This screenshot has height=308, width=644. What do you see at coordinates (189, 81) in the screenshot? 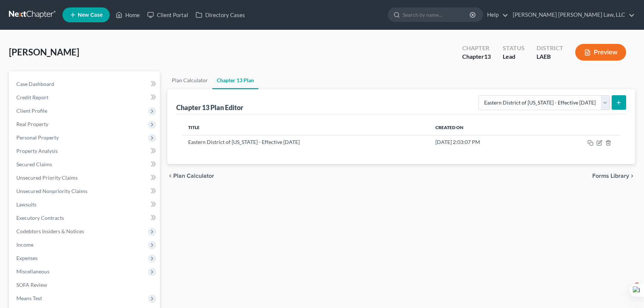
I see `a: Plan Calculator` at bounding box center [189, 81].